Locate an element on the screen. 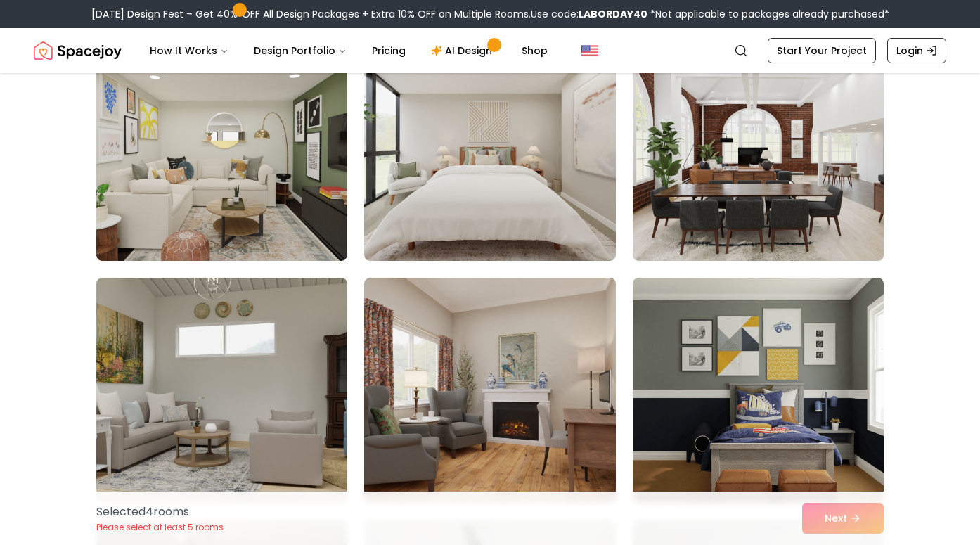 The height and width of the screenshot is (545, 980). p: Please select at least 5 rooms is located at coordinates (160, 528).